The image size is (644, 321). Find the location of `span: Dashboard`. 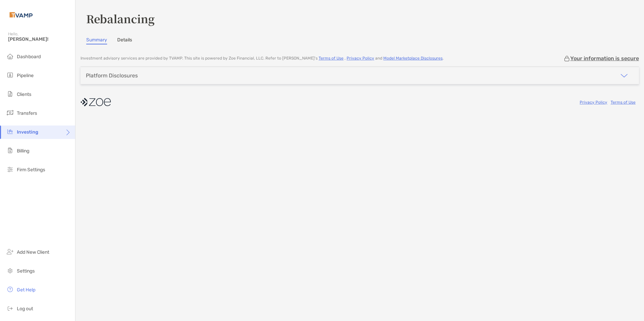

span: Dashboard is located at coordinates (29, 57).